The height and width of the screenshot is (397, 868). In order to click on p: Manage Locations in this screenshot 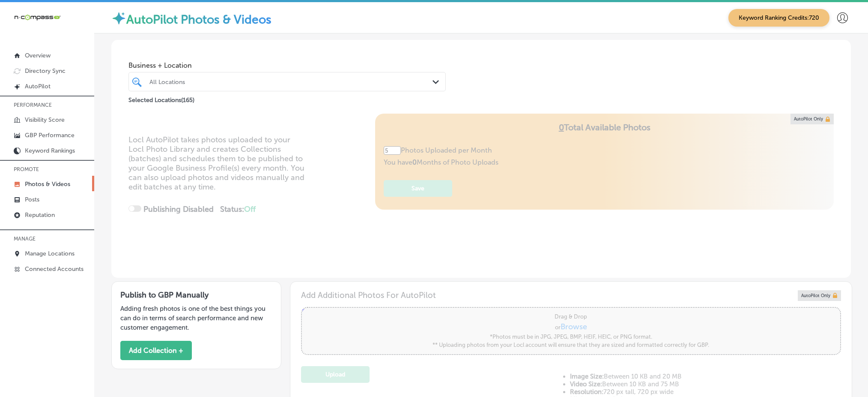, I will do `click(50, 253)`.